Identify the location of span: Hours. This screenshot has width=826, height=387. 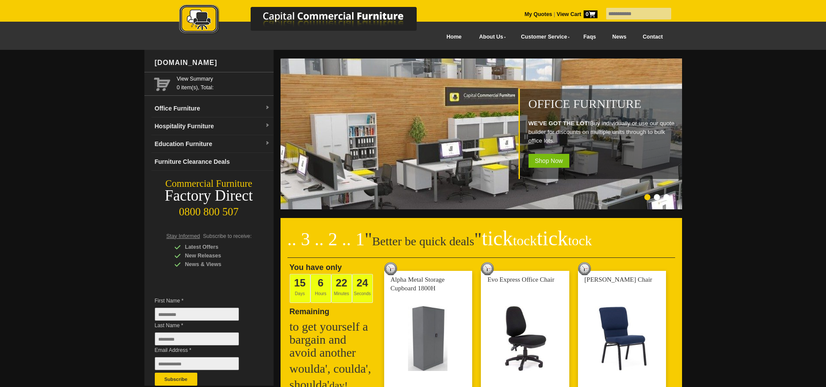
(321, 288).